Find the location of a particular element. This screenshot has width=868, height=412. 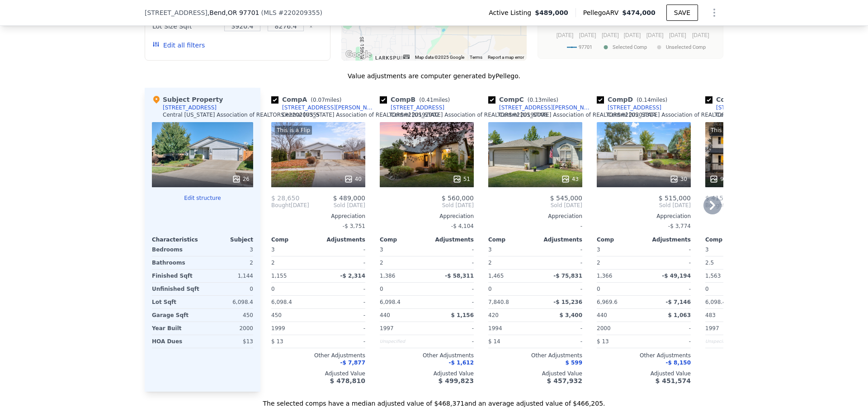

text: 97701 is located at coordinates (585, 47).